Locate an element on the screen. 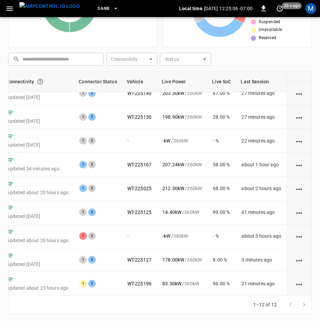  td: 41 minutes ago is located at coordinates (261, 212).